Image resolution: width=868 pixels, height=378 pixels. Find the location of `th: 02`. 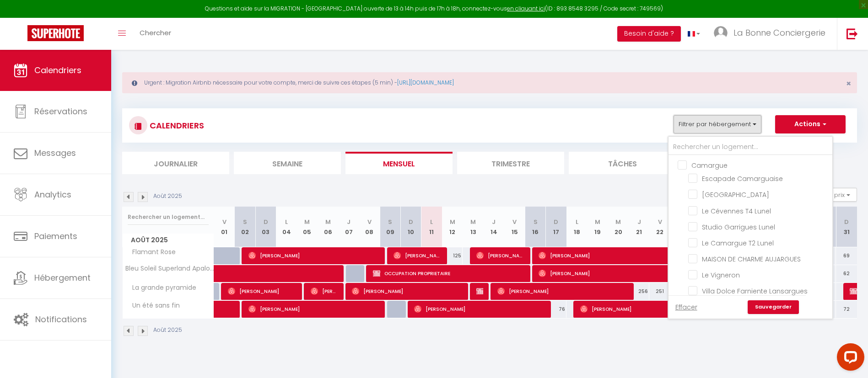

th: 02 is located at coordinates (245, 227).